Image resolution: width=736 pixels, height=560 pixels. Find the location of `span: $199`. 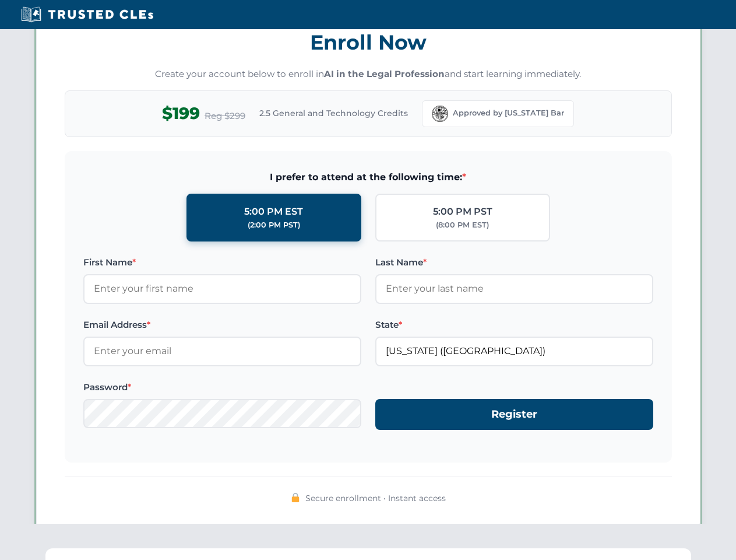

span: $199 is located at coordinates (180, 114).